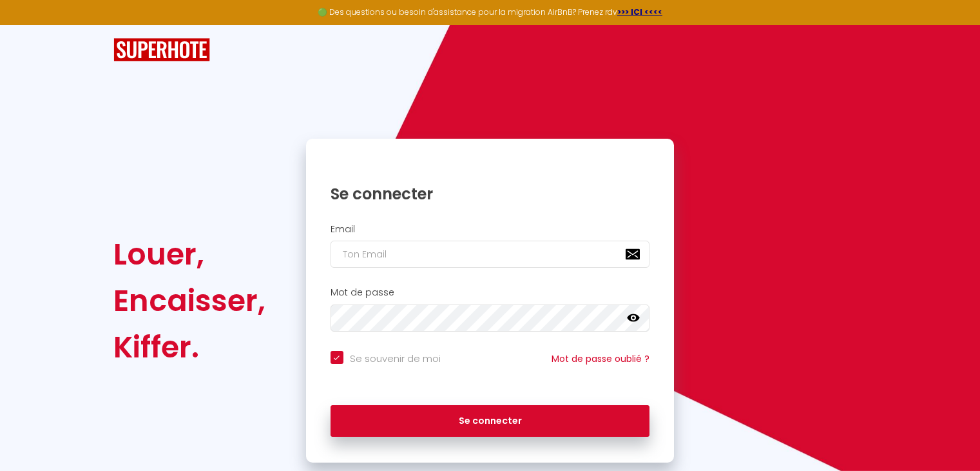  I want to click on button: Se connecter, so click(490, 421).